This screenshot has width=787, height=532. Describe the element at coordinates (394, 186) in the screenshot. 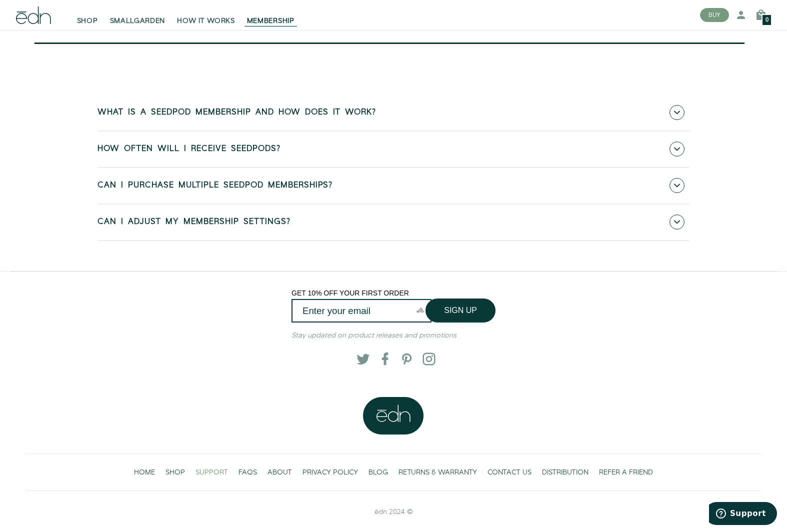

I see `a: Can I purchase multiple SeedPod Memberships?` at that location.